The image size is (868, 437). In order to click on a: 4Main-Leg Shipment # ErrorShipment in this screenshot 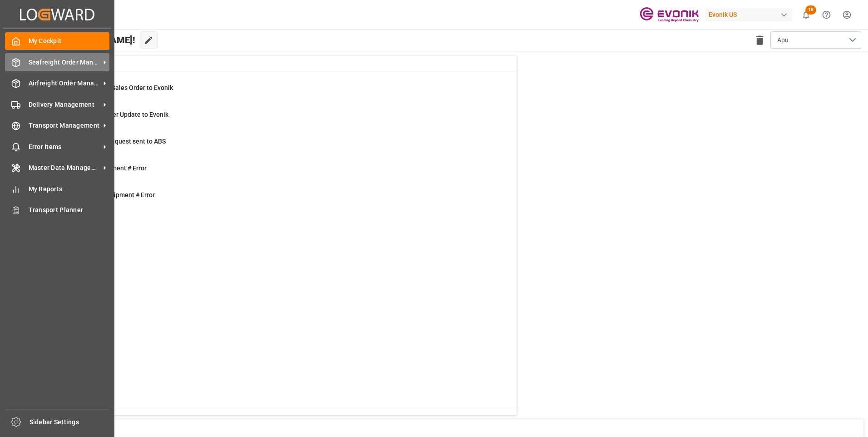, I will do `click(276, 173)`.